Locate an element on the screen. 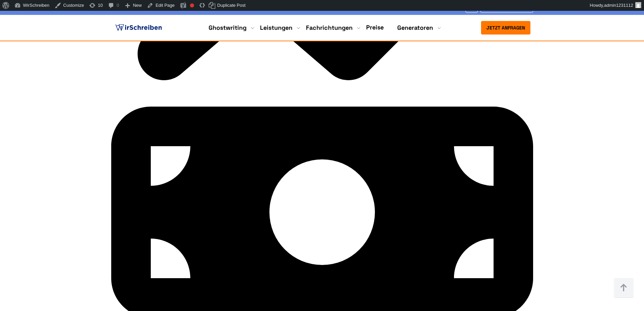 The width and height of the screenshot is (644, 311). span: admin1231112 is located at coordinates (619, 5).